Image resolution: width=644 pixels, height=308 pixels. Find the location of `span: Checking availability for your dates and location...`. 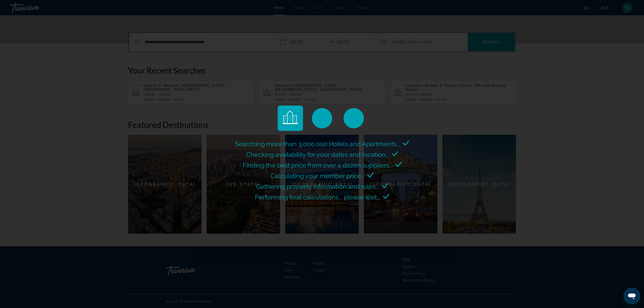

span: Checking availability for your dates and location... is located at coordinates (318, 154).